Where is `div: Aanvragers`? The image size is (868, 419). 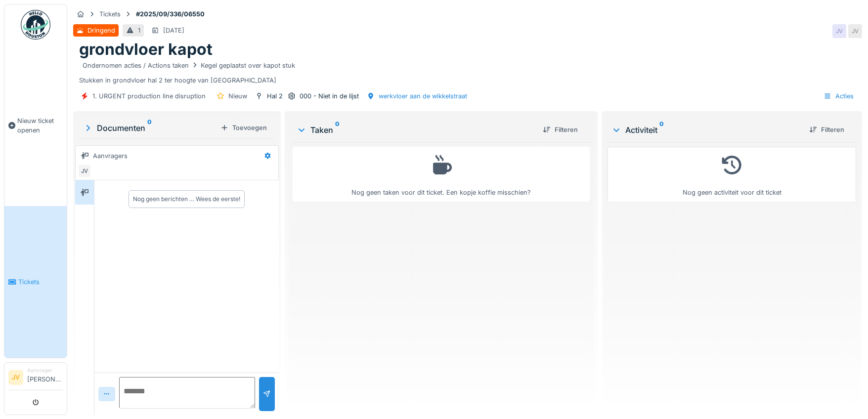 div: Aanvragers is located at coordinates (111, 156).